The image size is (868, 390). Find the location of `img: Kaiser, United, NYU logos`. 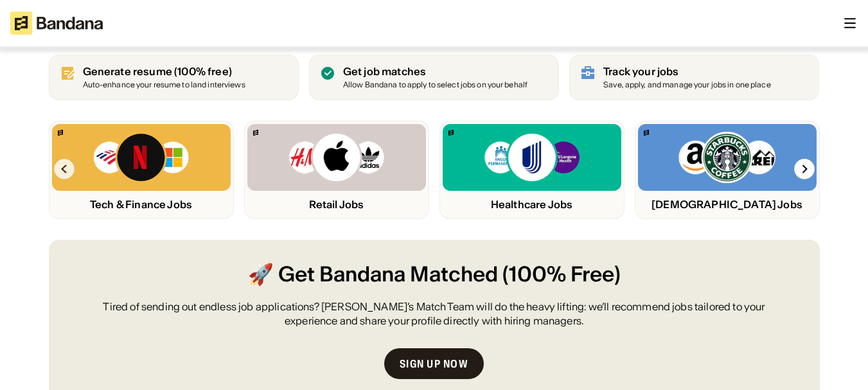

img: Kaiser, United, NYU logos is located at coordinates (532, 158).